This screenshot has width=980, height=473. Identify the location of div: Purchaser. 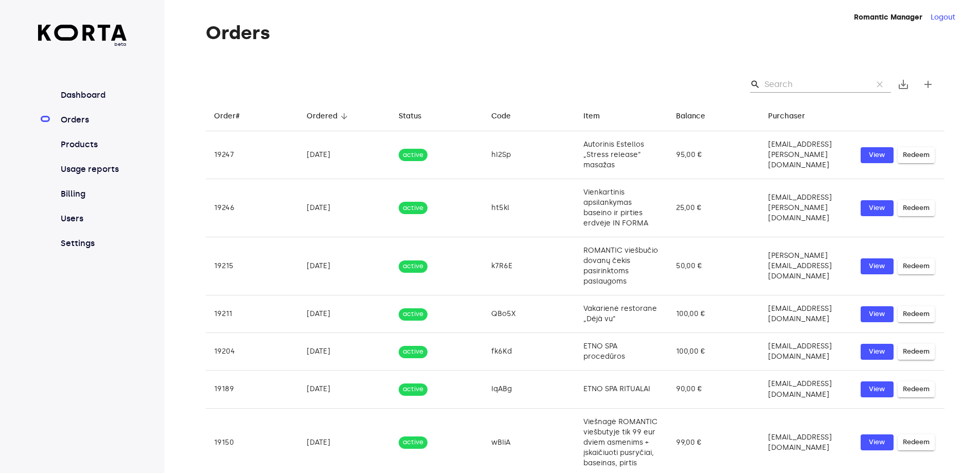
(786, 116).